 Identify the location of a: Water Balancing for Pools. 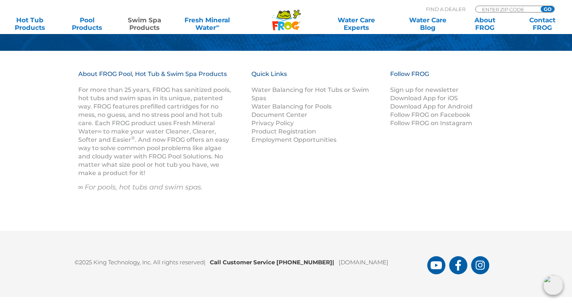
(291, 106).